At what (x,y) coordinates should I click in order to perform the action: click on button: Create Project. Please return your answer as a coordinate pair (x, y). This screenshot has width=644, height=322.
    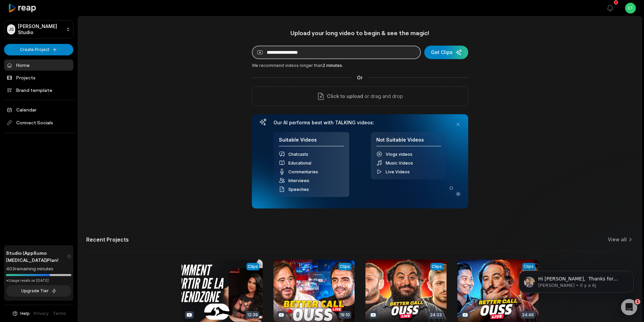
    Looking at the image, I should click on (39, 50).